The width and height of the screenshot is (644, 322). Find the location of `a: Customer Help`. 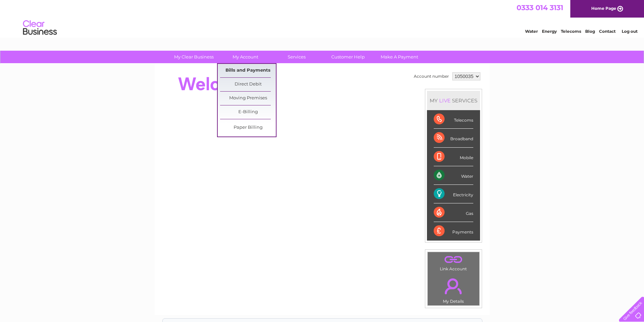

a: Customer Help is located at coordinates (348, 57).